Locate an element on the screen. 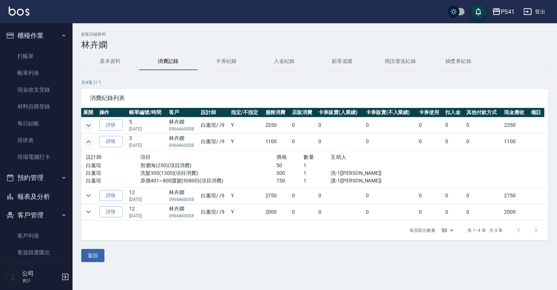 The image size is (557, 290). p: 剪瀏海(250)(項目消費) is located at coordinates (208, 165).